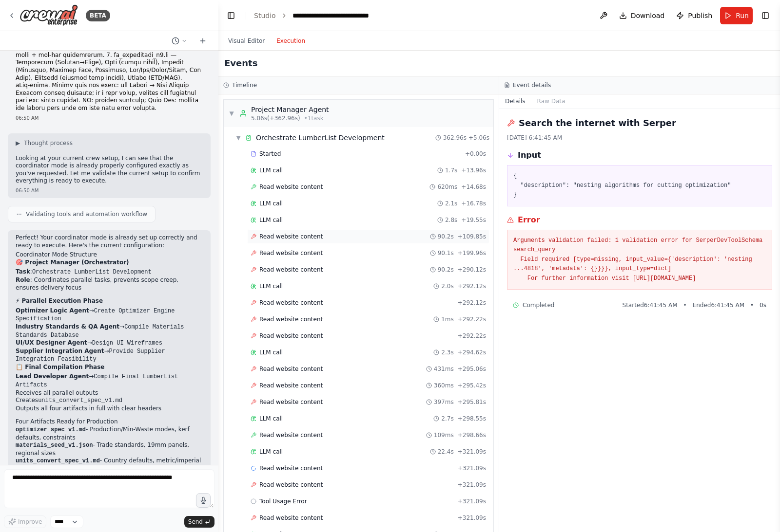  I want to click on span: + 5.06s, so click(478, 138).